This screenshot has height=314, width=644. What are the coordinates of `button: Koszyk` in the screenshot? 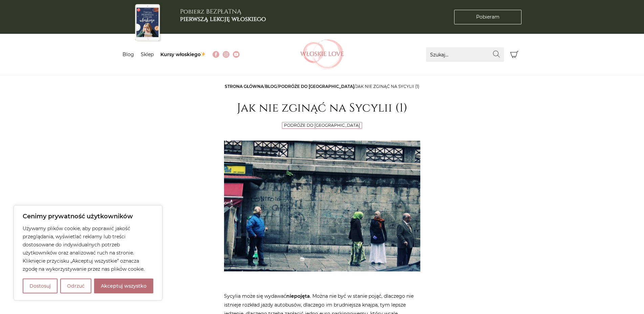 It's located at (514, 55).